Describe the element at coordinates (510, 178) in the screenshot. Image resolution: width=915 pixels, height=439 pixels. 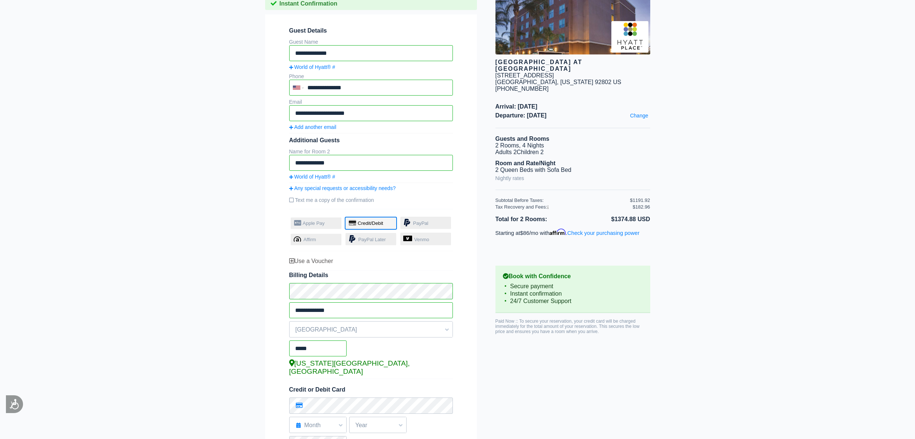
I see `a: Nightly rates` at that location.